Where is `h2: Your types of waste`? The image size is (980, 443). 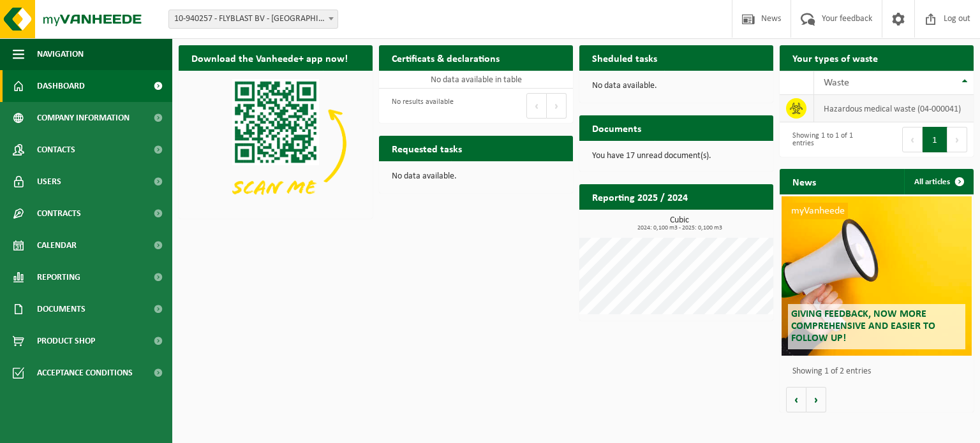 h2: Your types of waste is located at coordinates (835, 57).